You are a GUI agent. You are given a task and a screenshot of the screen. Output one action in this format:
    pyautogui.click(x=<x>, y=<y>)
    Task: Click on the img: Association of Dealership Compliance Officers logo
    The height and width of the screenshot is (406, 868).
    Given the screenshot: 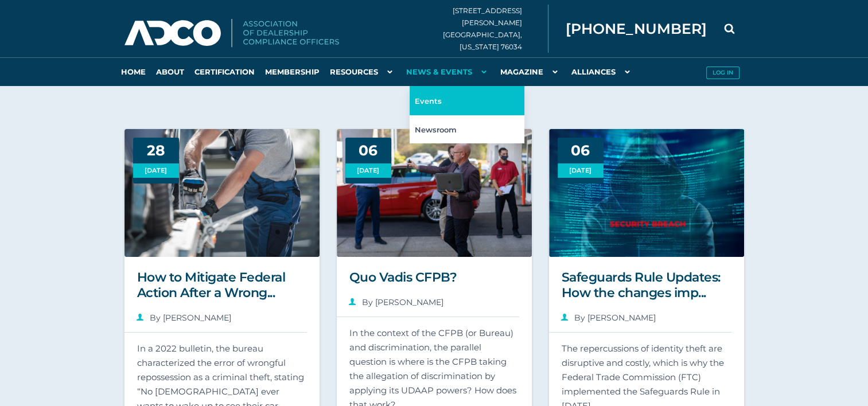 What is the action you would take?
    pyautogui.click(x=232, y=33)
    